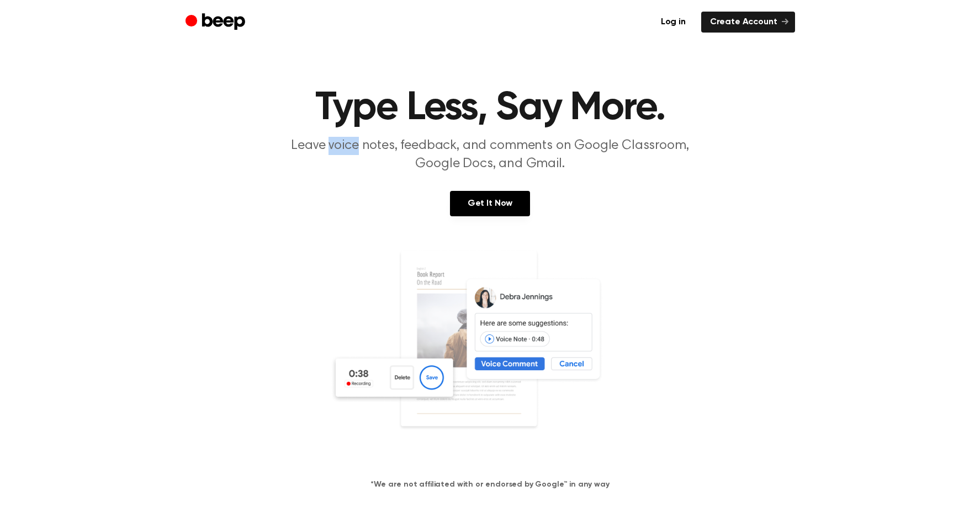  What do you see at coordinates (490, 155) in the screenshot?
I see `p: Leave voice notes, feedback, and comments on Google Classroom, Google Docs, and Gmail.` at bounding box center [490, 155].